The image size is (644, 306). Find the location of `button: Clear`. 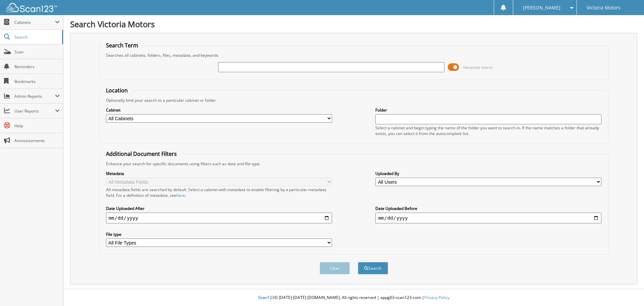

button: Clear is located at coordinates (335, 268).